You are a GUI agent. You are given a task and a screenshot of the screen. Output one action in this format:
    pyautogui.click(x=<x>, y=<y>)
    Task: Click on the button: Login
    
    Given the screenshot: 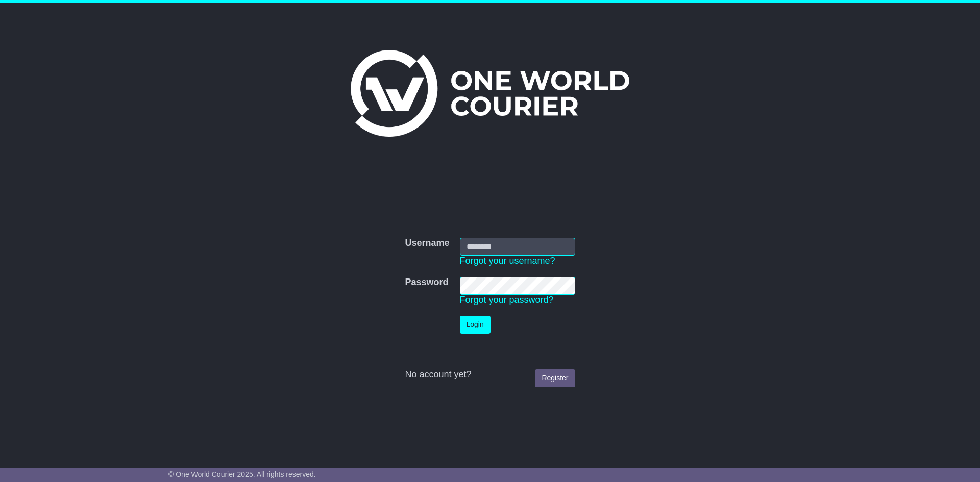 What is the action you would take?
    pyautogui.click(x=475, y=324)
    